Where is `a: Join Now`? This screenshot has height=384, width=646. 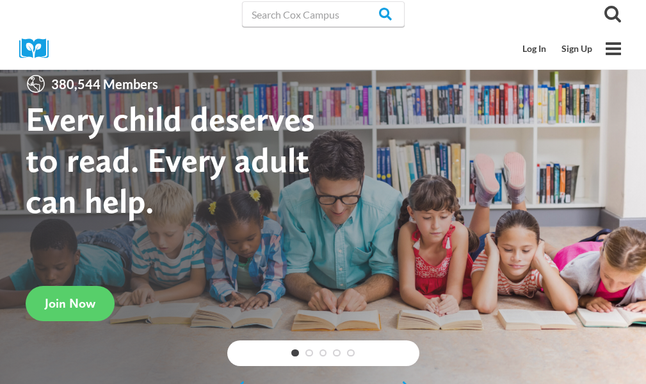
a: Join Now is located at coordinates (70, 303).